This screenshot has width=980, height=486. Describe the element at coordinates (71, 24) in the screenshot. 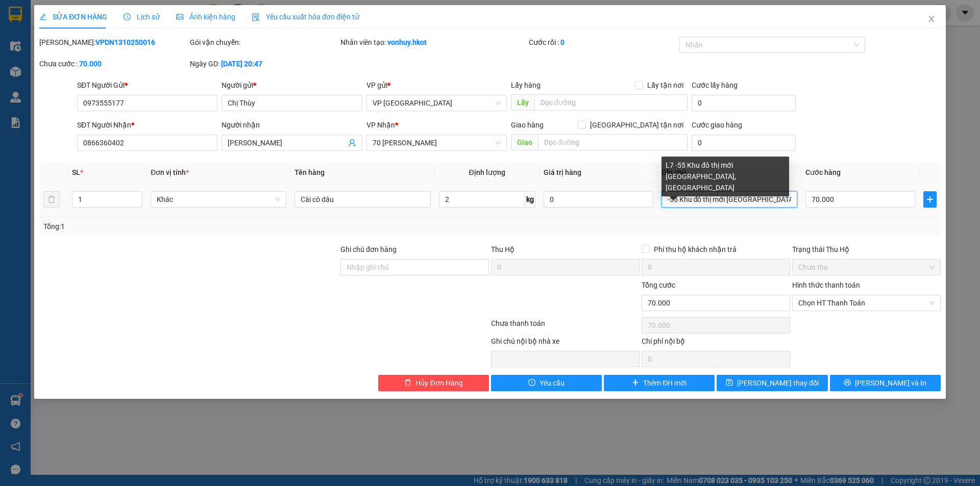

I see `strong: CHUYỂN PHÁT NHANH HK BUSLINES` at that location.